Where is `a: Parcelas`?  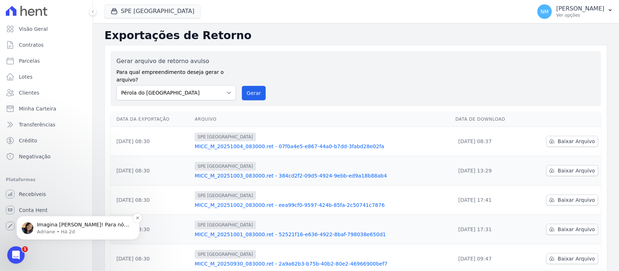 a: Parcelas is located at coordinates (46, 61).